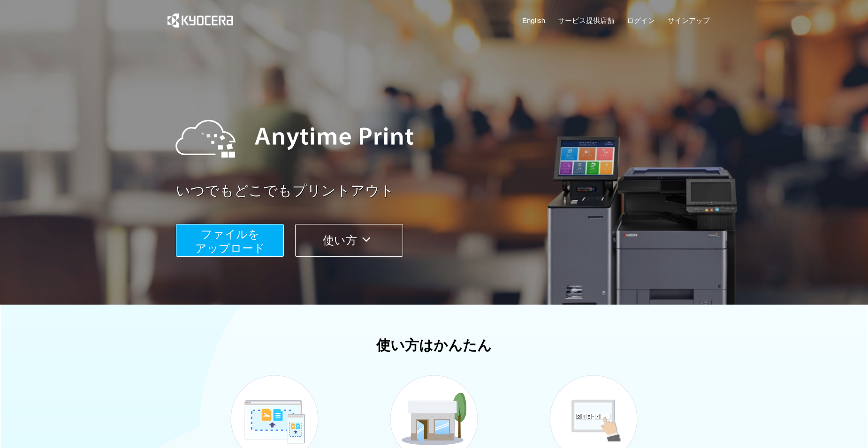 Image resolution: width=868 pixels, height=448 pixels. Describe the element at coordinates (641, 20) in the screenshot. I see `a: ログイン` at that location.